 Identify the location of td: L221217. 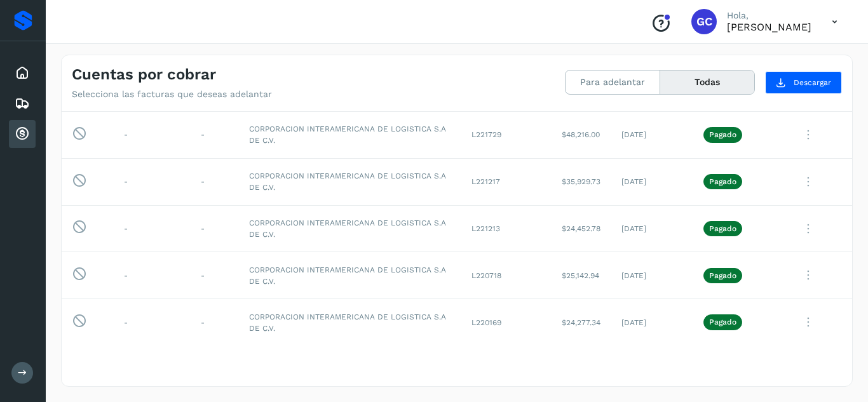
(506, 182).